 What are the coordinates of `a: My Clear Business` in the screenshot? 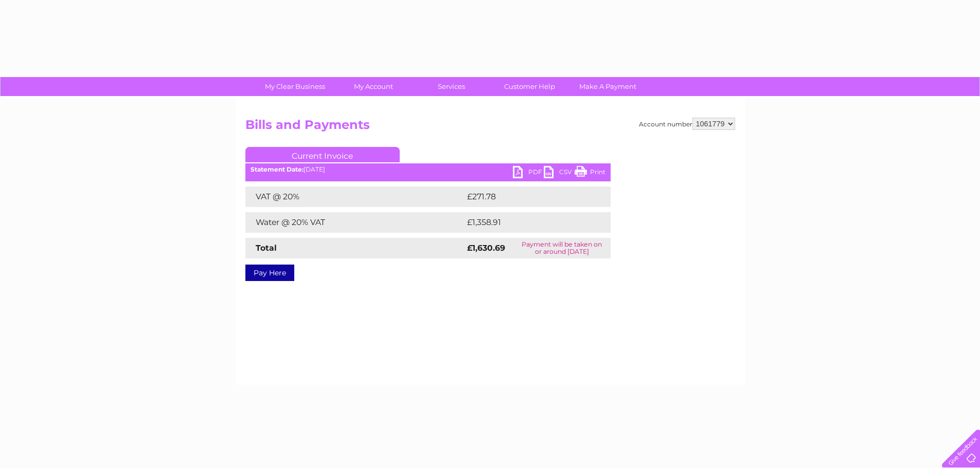 It's located at (295, 86).